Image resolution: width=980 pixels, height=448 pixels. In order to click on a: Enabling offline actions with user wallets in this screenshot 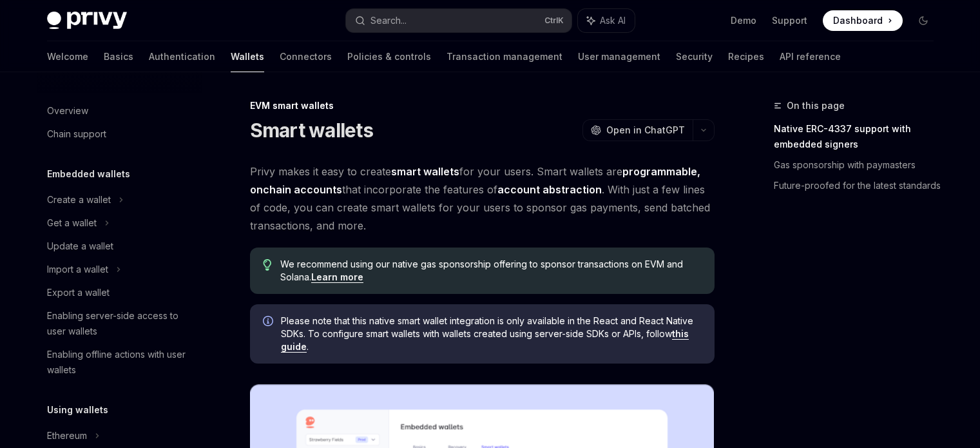, I will do `click(120, 362)`.